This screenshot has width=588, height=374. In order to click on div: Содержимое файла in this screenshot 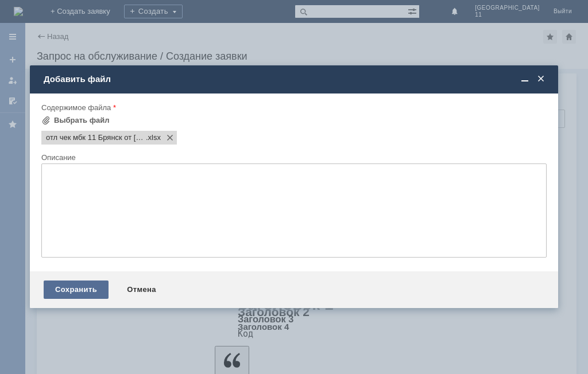, I will do `click(293, 107)`.